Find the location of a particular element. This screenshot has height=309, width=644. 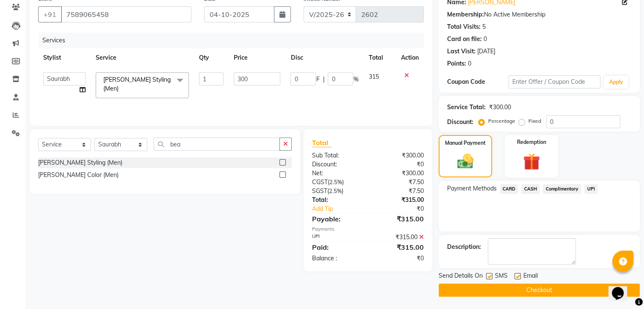

div: Total Visits: is located at coordinates (464, 27).